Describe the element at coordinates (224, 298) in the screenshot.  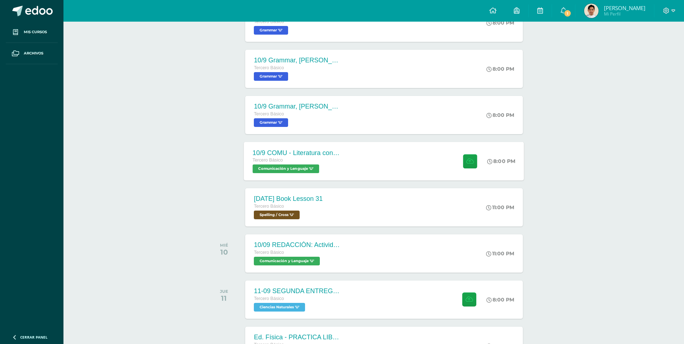
I see `div: 11` at that location.